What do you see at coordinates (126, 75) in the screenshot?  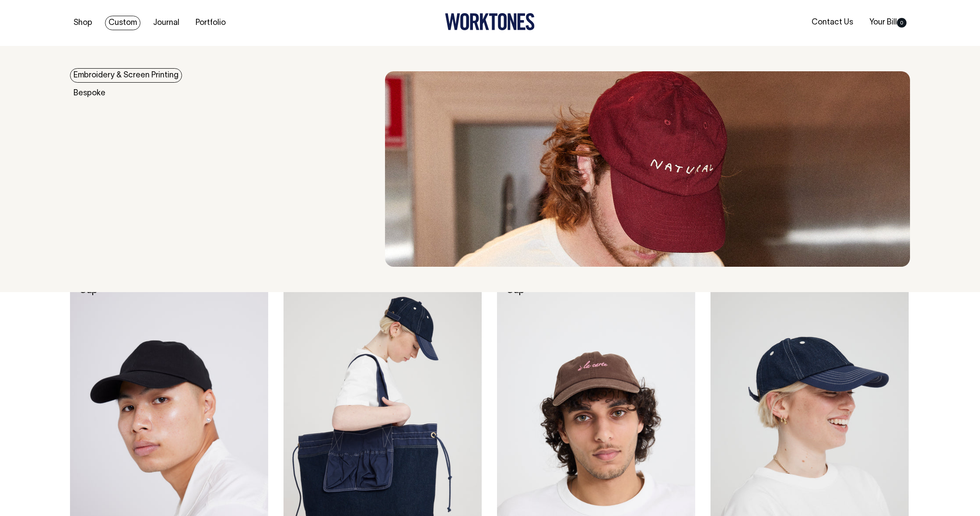 I see `a: Embroidery & Screen Printing` at bounding box center [126, 75].